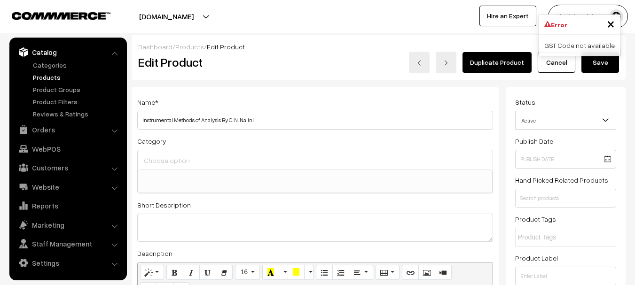 The height and width of the screenshot is (285, 635). Describe the element at coordinates (610, 23) in the screenshot. I see `button: Close` at that location.